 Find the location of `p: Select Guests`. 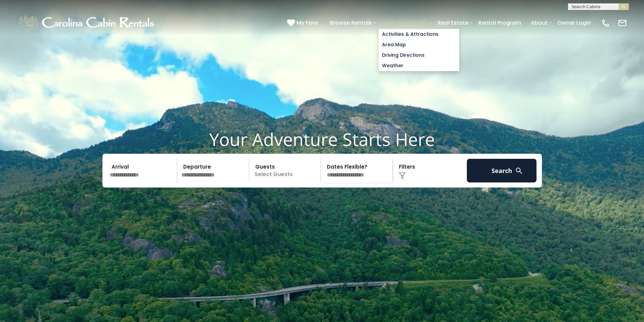

p: Select Guests is located at coordinates (286, 170).